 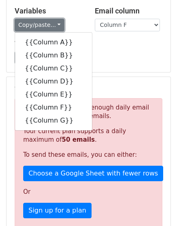 What do you see at coordinates (88, 192) in the screenshot?
I see `p: Or` at bounding box center [88, 192].